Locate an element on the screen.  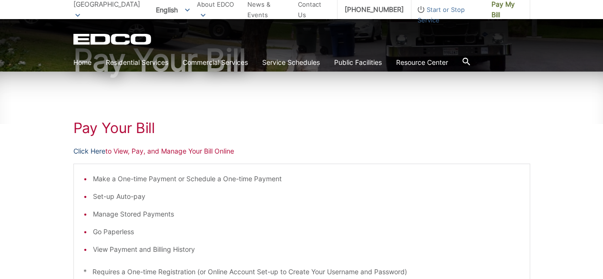
a: Commercial Services is located at coordinates (215, 62).